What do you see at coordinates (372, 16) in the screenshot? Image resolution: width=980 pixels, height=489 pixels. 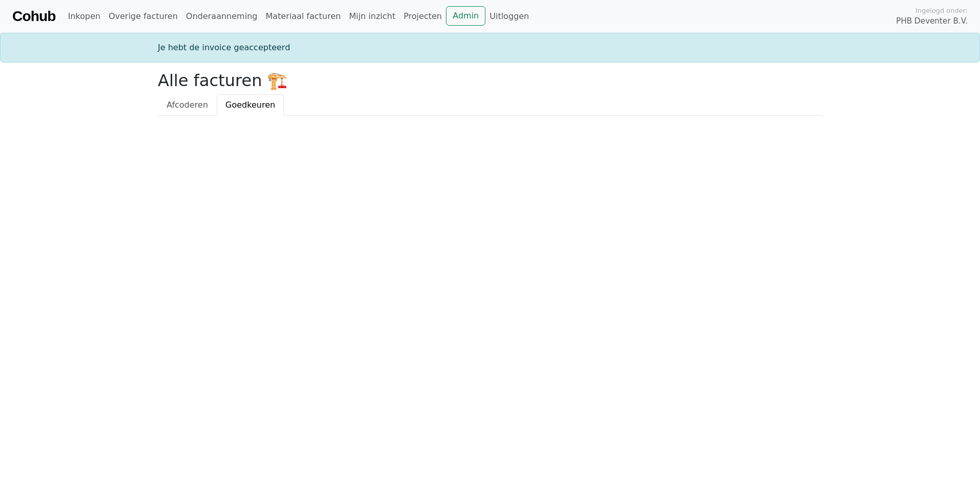 I see `a: Mijn inzicht` at bounding box center [372, 16].